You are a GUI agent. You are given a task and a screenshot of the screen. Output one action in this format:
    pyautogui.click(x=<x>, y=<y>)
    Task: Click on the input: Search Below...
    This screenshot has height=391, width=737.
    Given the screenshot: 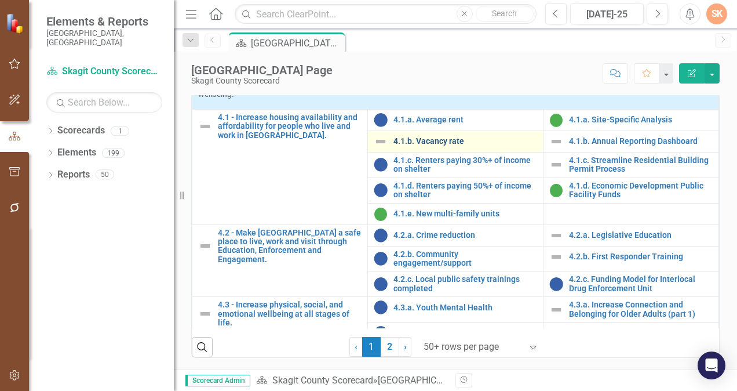 What is the action you would take?
    pyautogui.click(x=104, y=102)
    